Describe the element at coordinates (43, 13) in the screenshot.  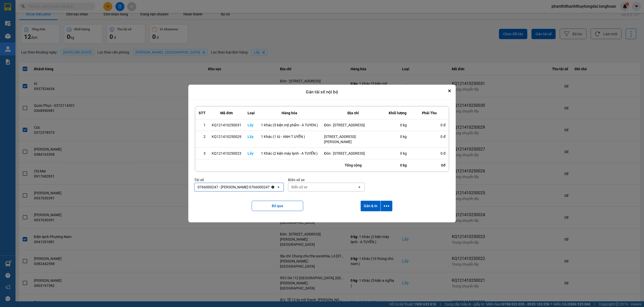
I see `strong: BIÊN NHẬN VẬN CHUYỂN BẢO AN EXPRESS` at that location.